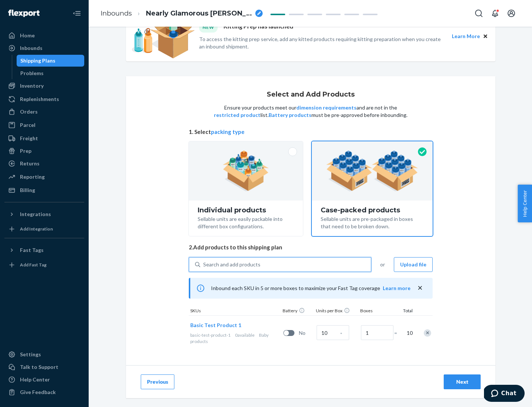  Describe the element at coordinates (485, 36) in the screenshot. I see `button: Close` at that location.